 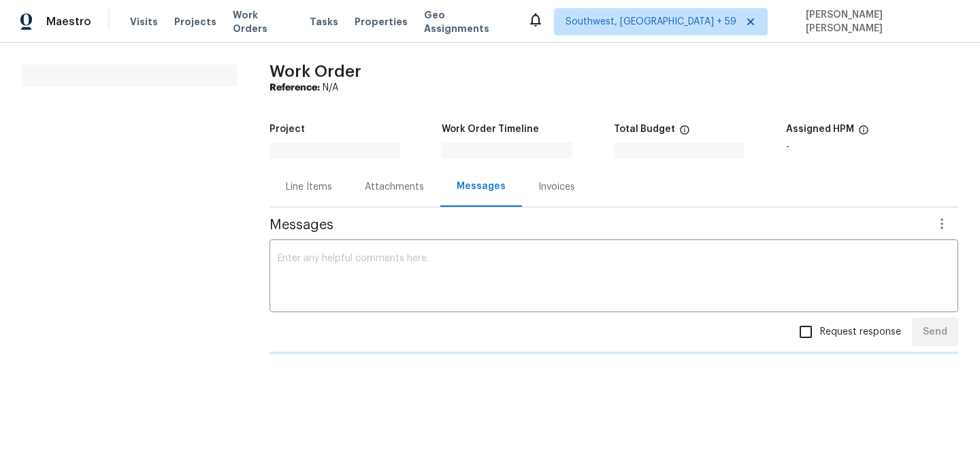 What do you see at coordinates (468, 21) in the screenshot?
I see `span: Geo Assignments` at bounding box center [468, 21].